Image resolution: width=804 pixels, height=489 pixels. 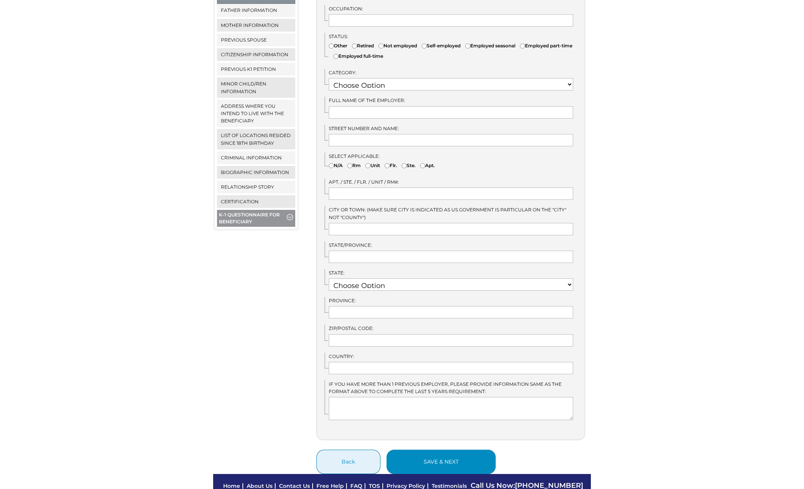 I want to click on input: Apt., so click(x=422, y=166).